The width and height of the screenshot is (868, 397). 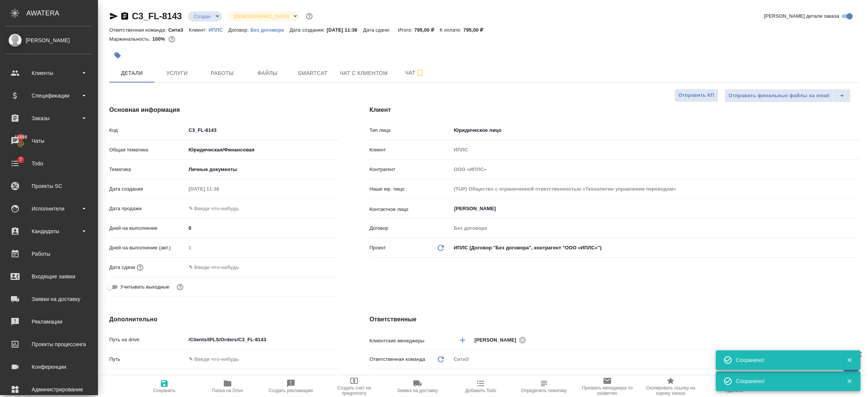 I want to click on p: Клиент, so click(x=410, y=150).